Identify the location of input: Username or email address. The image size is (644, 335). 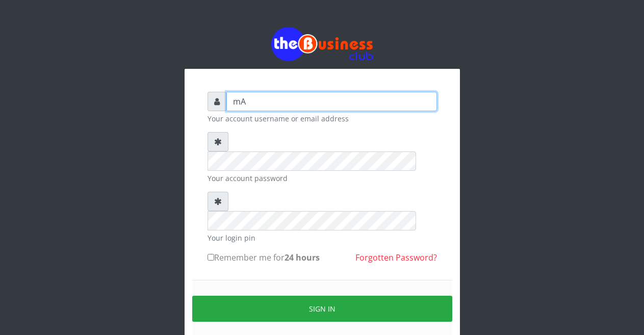
(332, 101).